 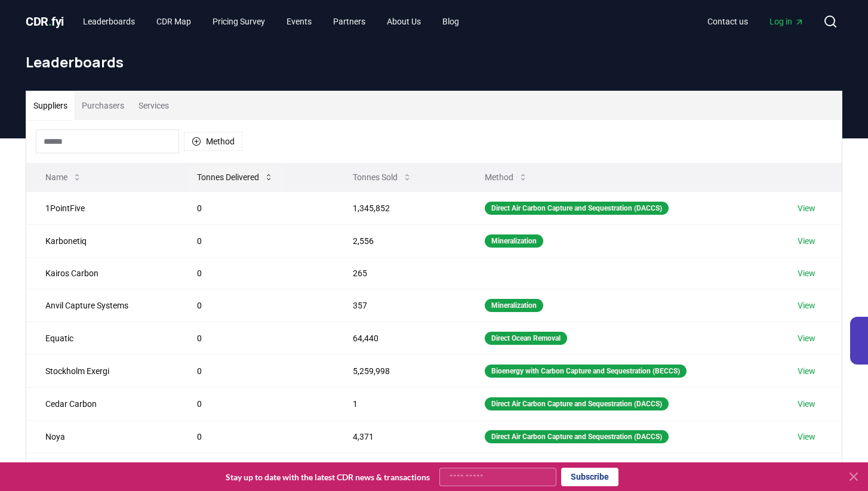 I want to click on a: Partners, so click(x=349, y=22).